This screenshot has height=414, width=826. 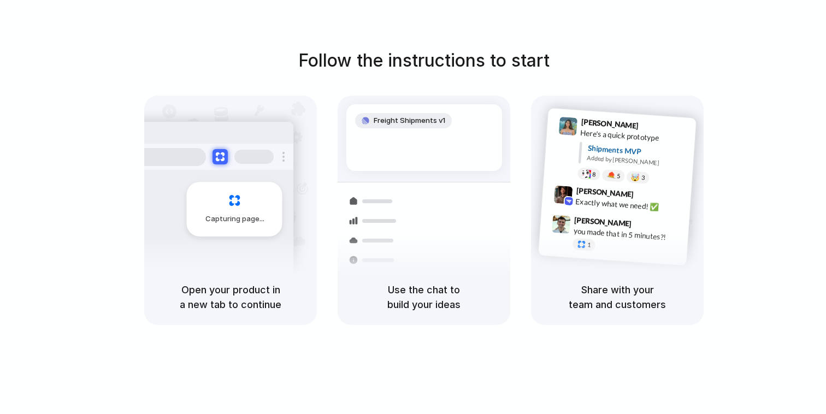 What do you see at coordinates (646, 226) in the screenshot?
I see `span: 9:47 AM` at bounding box center [646, 226].